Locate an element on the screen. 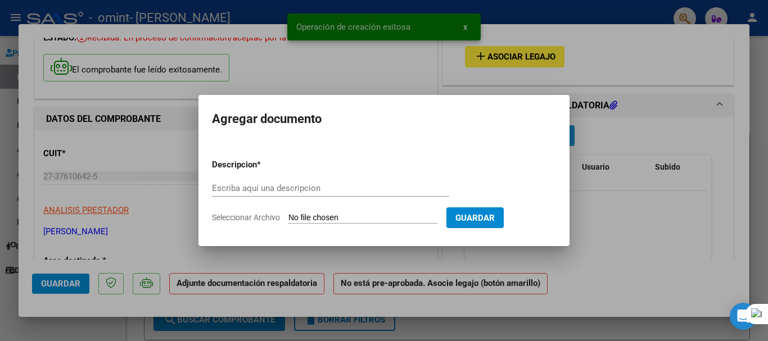 The image size is (768, 341). p: Descripcion is located at coordinates (264, 165).